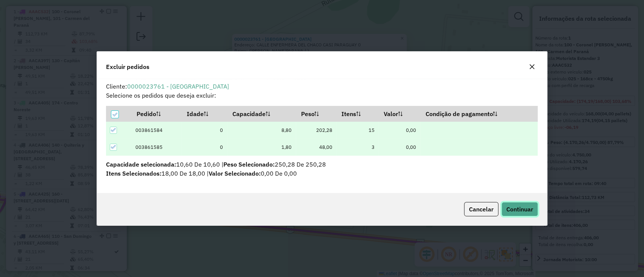  What do you see at coordinates (141, 164) in the screenshot?
I see `span: Capacidade selecionada:` at bounding box center [141, 164].